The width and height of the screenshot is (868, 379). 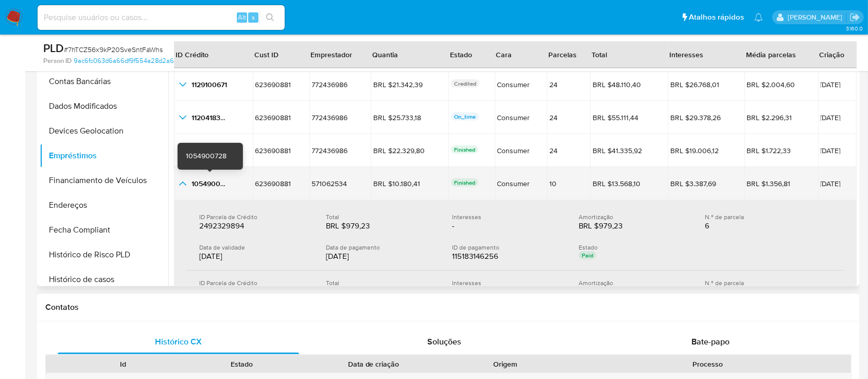 I want to click on button: Dados Modificados, so click(x=104, y=106).